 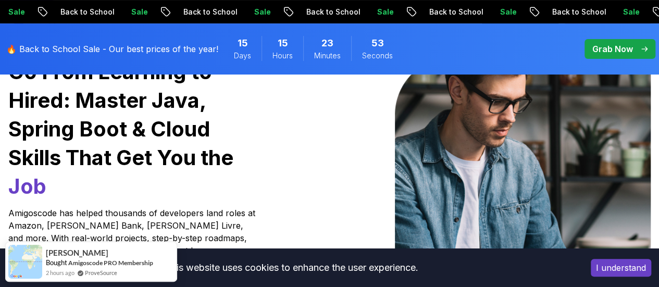 I want to click on span: Minutes, so click(x=327, y=56).